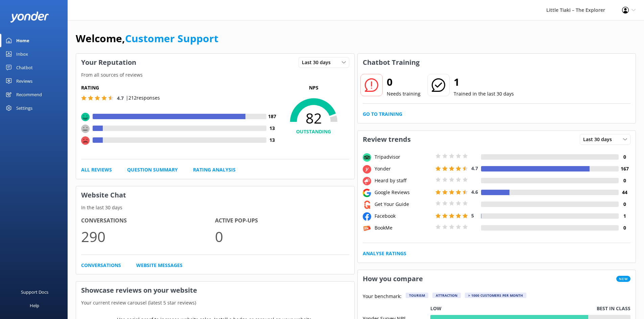 The width and height of the screenshot is (644, 319). Describe the element at coordinates (403, 94) in the screenshot. I see `p: Needs training` at that location.